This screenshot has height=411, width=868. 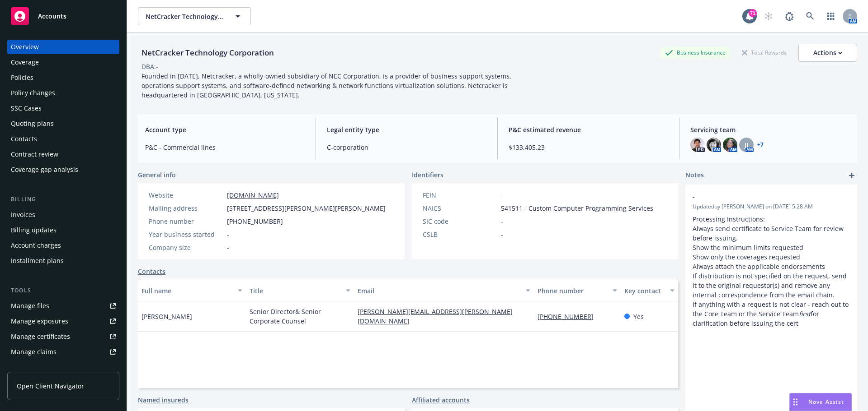 I want to click on a: Billing updates, so click(x=63, y=230).